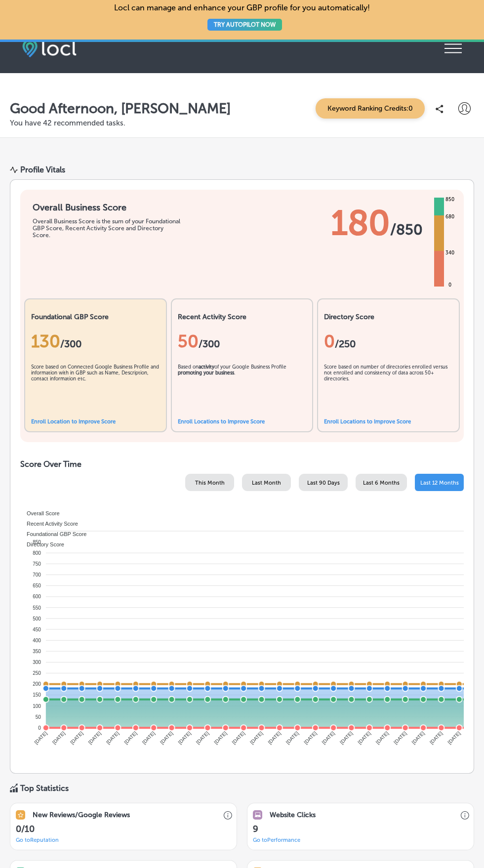  What do you see at coordinates (96, 341) in the screenshot?
I see `div: 130` at bounding box center [96, 341].